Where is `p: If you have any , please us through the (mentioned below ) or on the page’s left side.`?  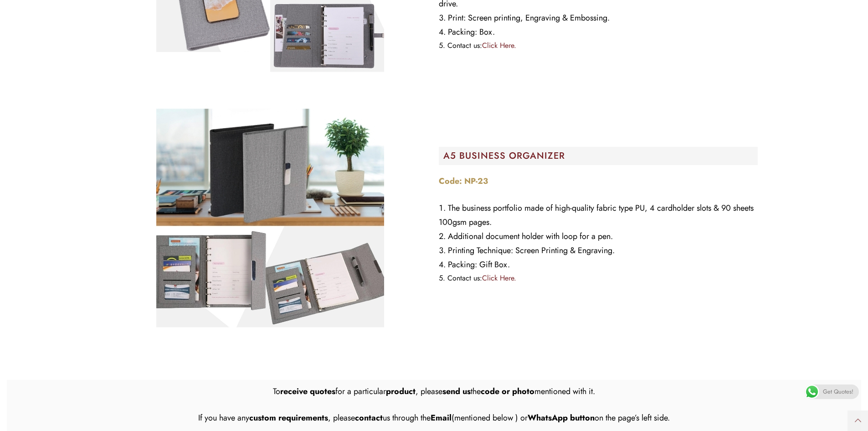
p: If you have any , please us through the (mentioned below ) or on the page’s left side. is located at coordinates (434, 418).